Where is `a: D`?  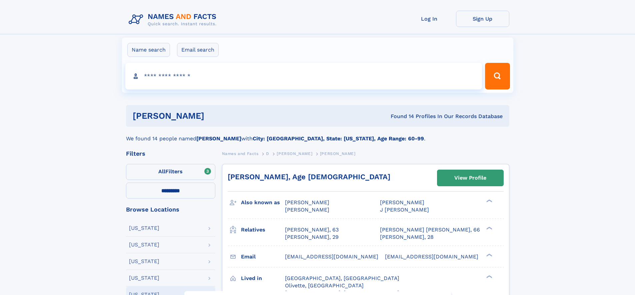 a: D is located at coordinates (268, 154).